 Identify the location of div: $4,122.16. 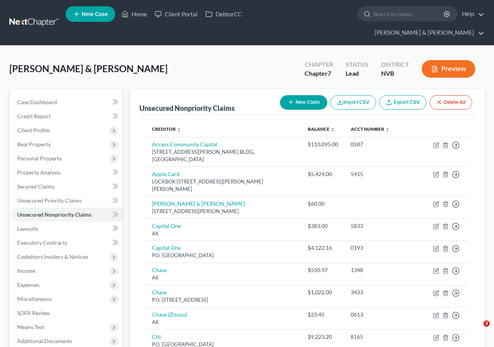
(323, 248).